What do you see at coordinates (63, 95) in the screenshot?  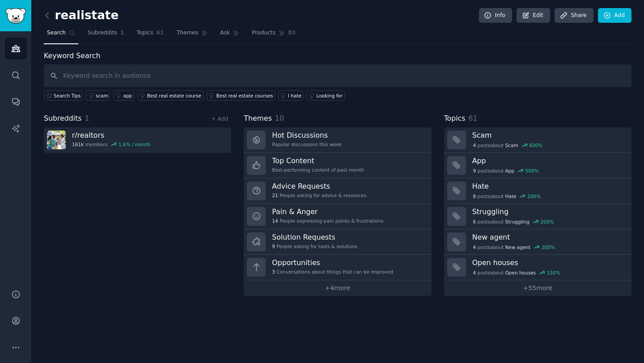 I see `button: Search Tips` at bounding box center [63, 95].